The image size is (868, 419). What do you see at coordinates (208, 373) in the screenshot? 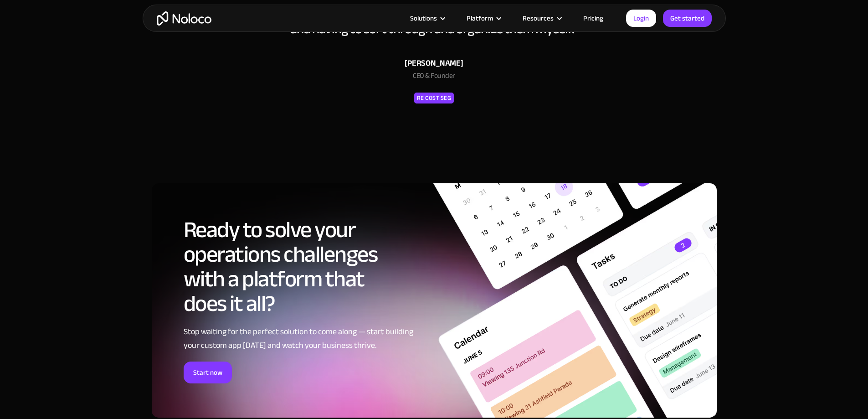
I see `a: Start now` at bounding box center [208, 373].